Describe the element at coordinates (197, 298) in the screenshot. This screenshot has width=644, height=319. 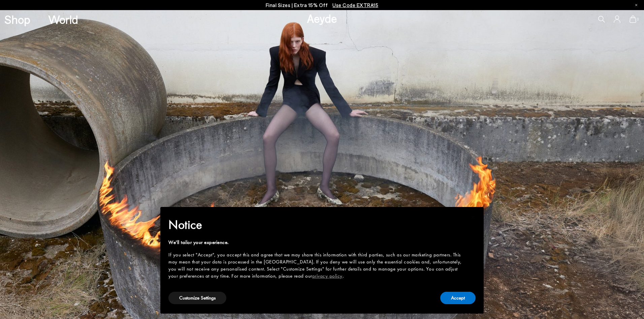
I see `button: Customize Settings` at that location.